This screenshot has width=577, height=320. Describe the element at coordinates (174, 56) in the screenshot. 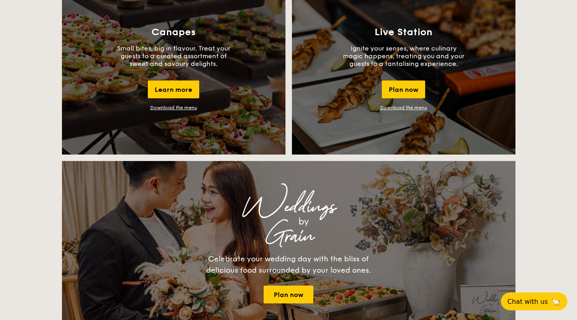

I see `p: Small bites, big in flavour. Treat your guests to a curated assortment of sweet and savoury delig...` at that location.